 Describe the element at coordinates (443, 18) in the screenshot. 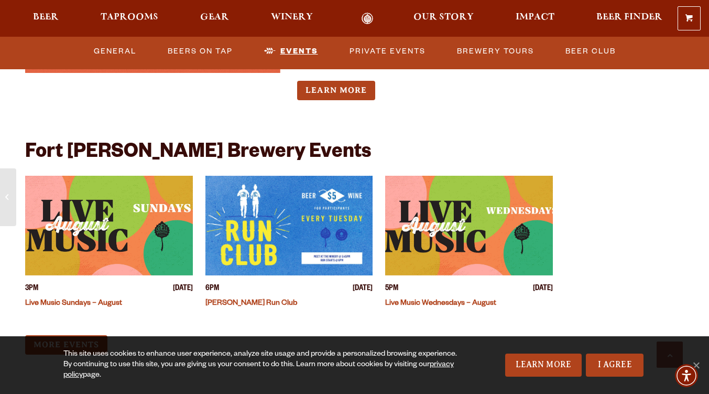

I see `a: Our Story` at that location.